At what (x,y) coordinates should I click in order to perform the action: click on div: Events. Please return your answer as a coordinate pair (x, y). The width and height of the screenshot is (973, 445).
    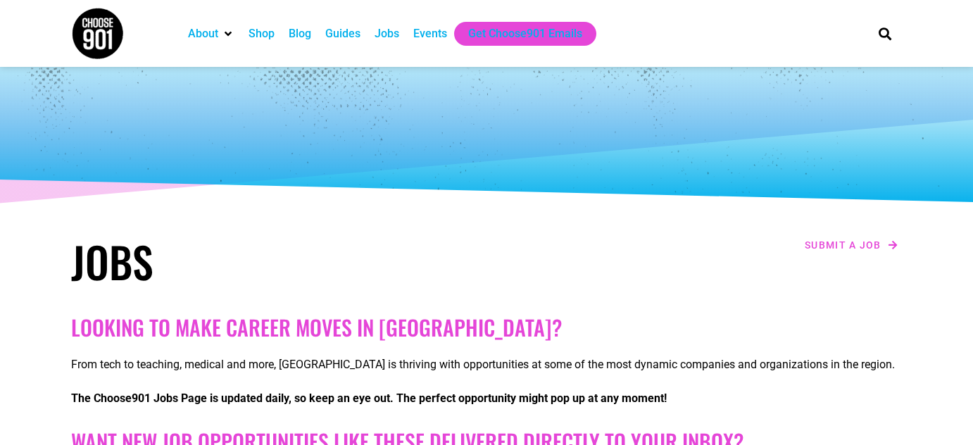
    Looking at the image, I should click on (430, 34).